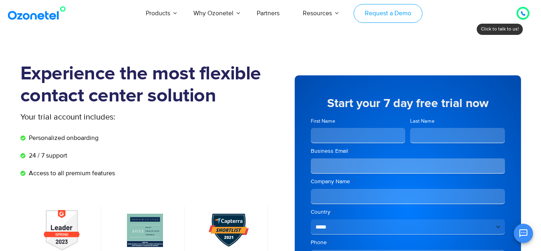  I want to click on p: Your trial account includes:, so click(115, 117).